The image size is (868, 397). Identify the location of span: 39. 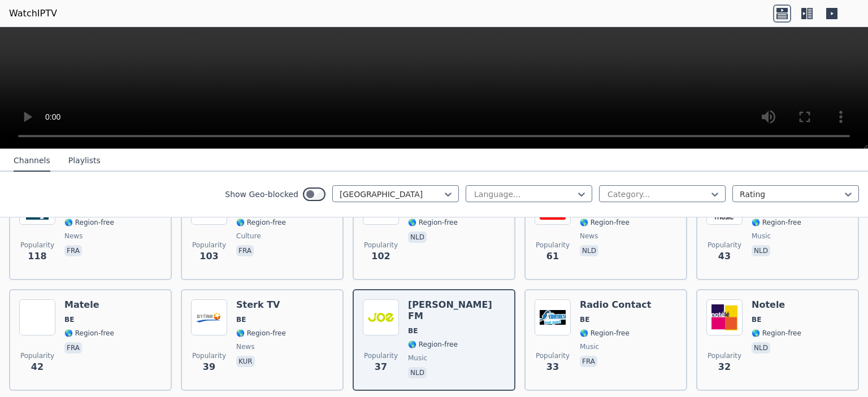
(209, 367).